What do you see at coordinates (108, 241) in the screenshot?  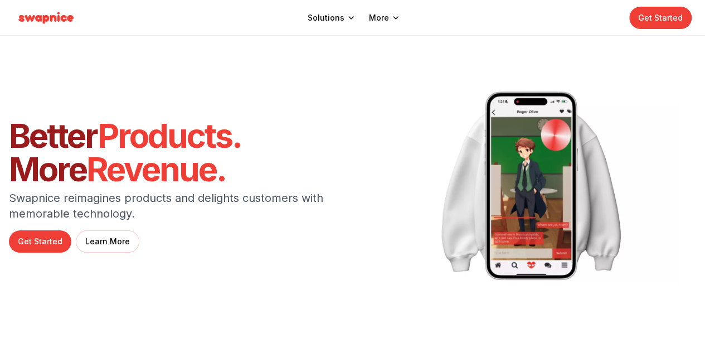 I see `a: Learn More` at bounding box center [108, 241].